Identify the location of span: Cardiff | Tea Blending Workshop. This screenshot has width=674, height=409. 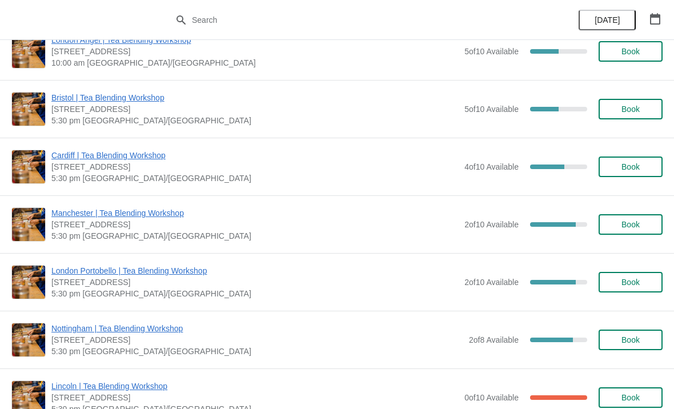
(255, 155).